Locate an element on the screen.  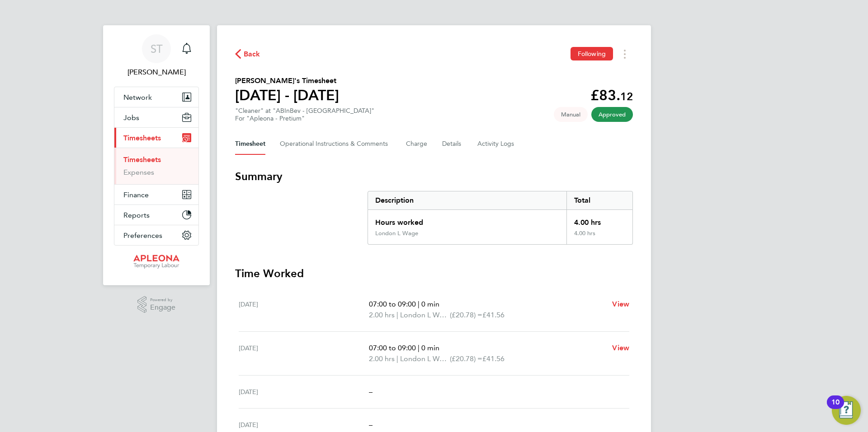
div: 10 is located at coordinates (836, 409).